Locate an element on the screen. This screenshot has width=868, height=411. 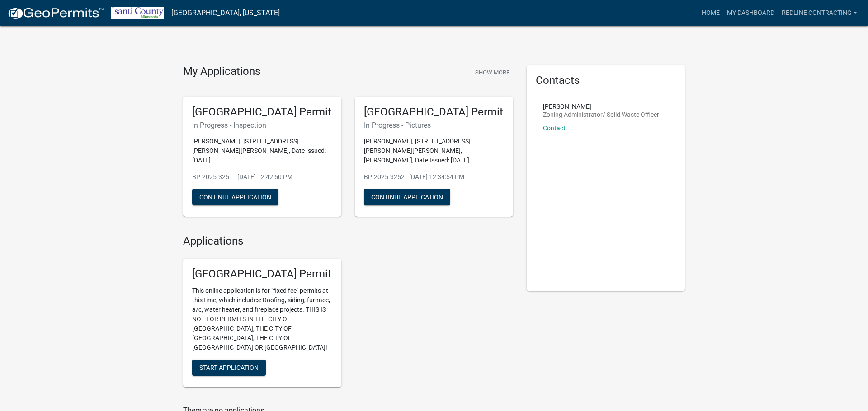
p: This online application is for "fixed fee" permits at this time, which includes: Roofing, siding,... is located at coordinates (262, 320).